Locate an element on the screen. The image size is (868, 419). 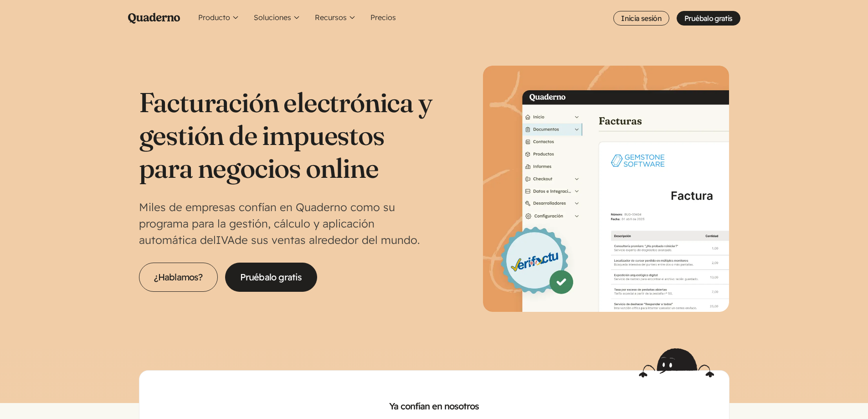
h1: Facturación electrónica y gestión de impuestos para negocios online is located at coordinates (287, 135).